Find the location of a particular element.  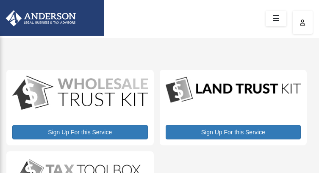

img: LandTrust_lgo-1.jpg is located at coordinates (234, 90).